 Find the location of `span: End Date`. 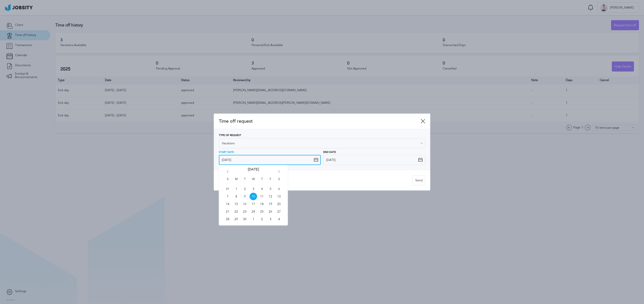

span: End Date is located at coordinates (330, 152).